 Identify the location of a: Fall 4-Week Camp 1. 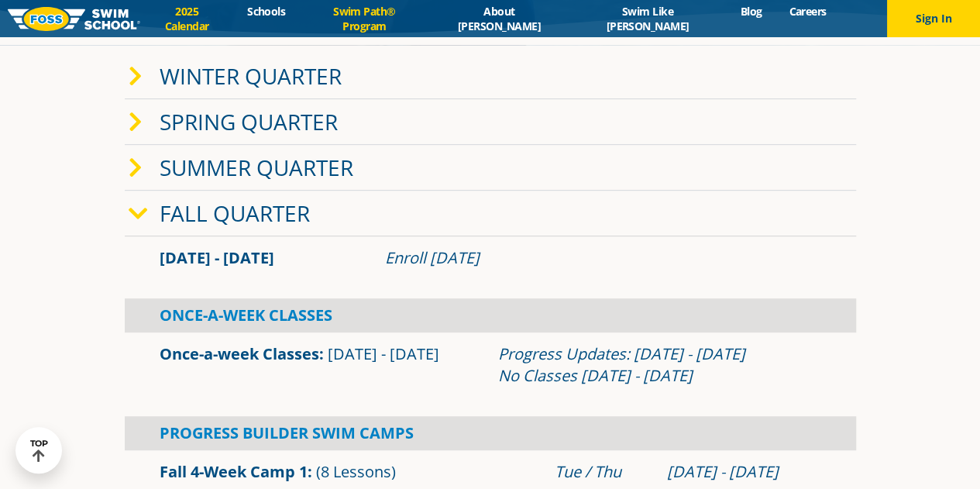
(233, 471).